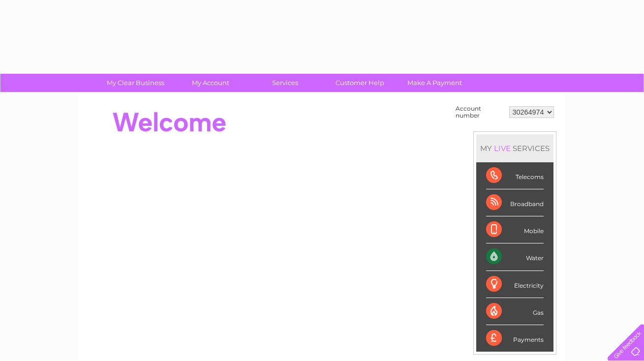  What do you see at coordinates (514, 148) in the screenshot?
I see `div: MY SERVICES` at bounding box center [514, 148].